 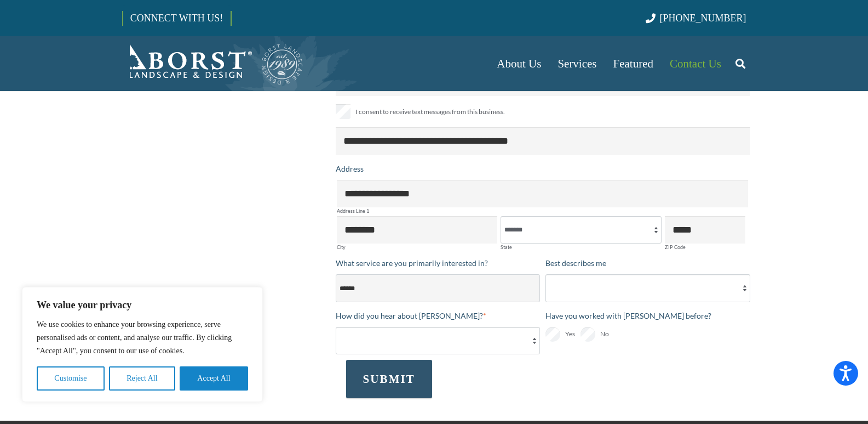 What do you see at coordinates (576, 63) in the screenshot?
I see `a: Services` at bounding box center [576, 63].